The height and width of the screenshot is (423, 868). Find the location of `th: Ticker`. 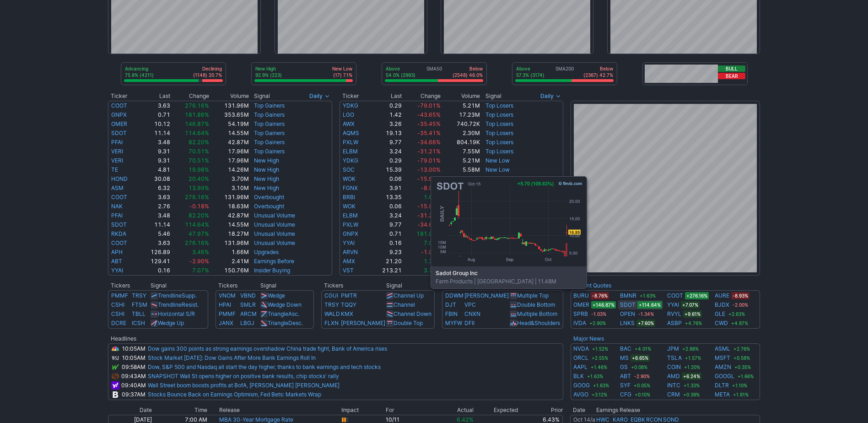

th: Ticker is located at coordinates (124, 96).